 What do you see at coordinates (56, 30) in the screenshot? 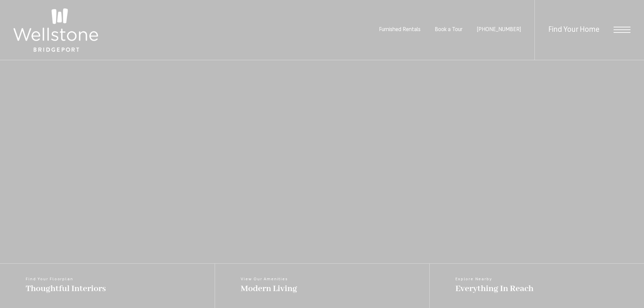
I see `img: Wellstone` at bounding box center [56, 30].